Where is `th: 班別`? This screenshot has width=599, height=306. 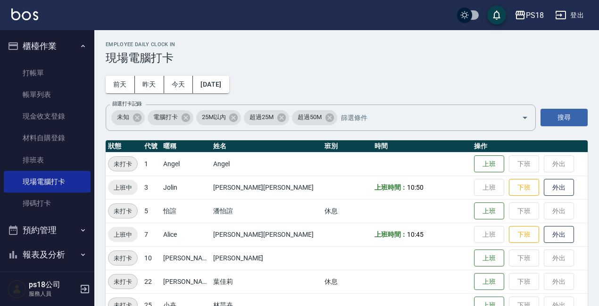 th: 班別 is located at coordinates (347, 147).